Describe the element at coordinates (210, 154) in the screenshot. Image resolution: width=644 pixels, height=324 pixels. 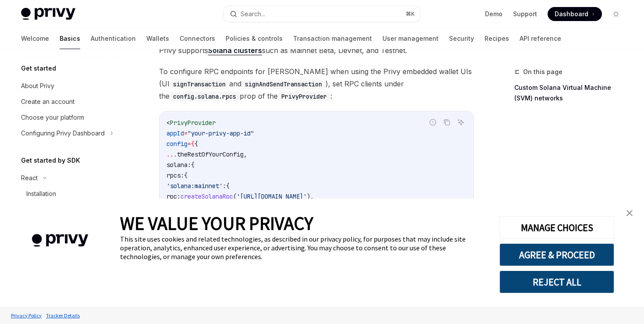
I see `span: theRestOfYourConfig` at that location.